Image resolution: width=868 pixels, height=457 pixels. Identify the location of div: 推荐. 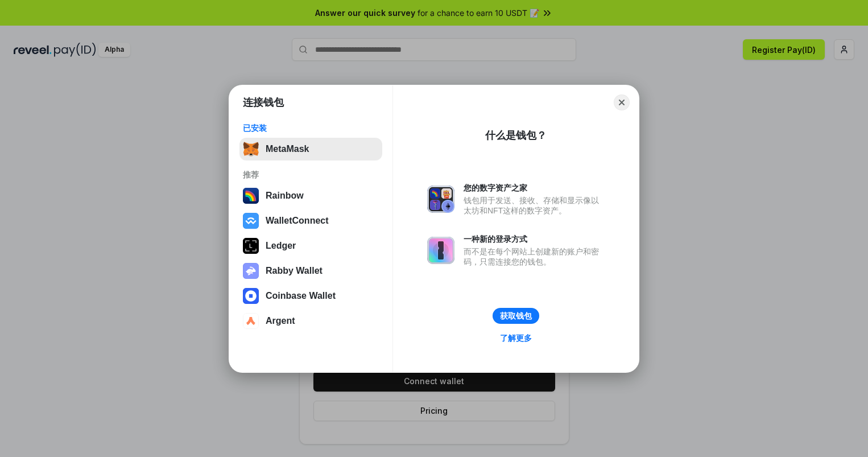
(311, 175).